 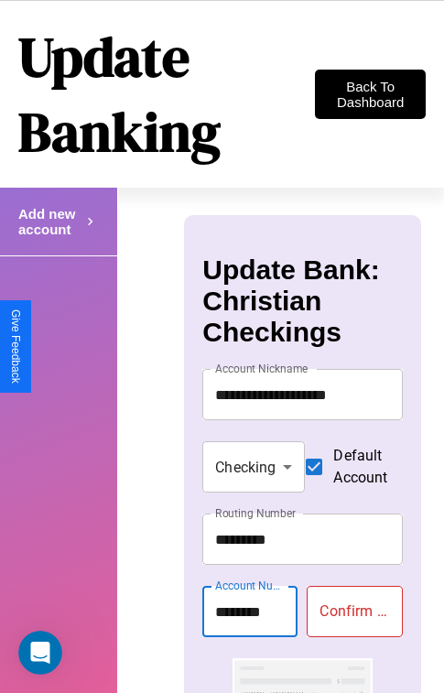 I want to click on div: Give Feedback, so click(x=16, y=346).